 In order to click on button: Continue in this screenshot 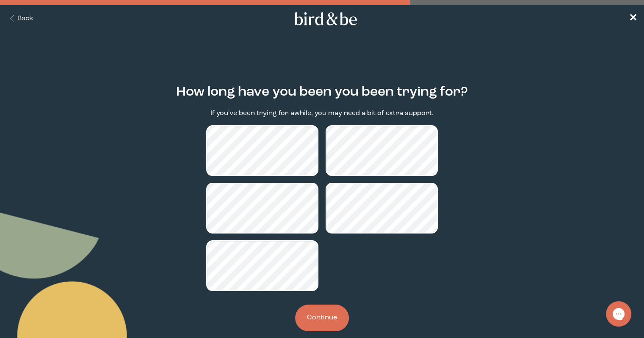, I will do `click(322, 318)`.